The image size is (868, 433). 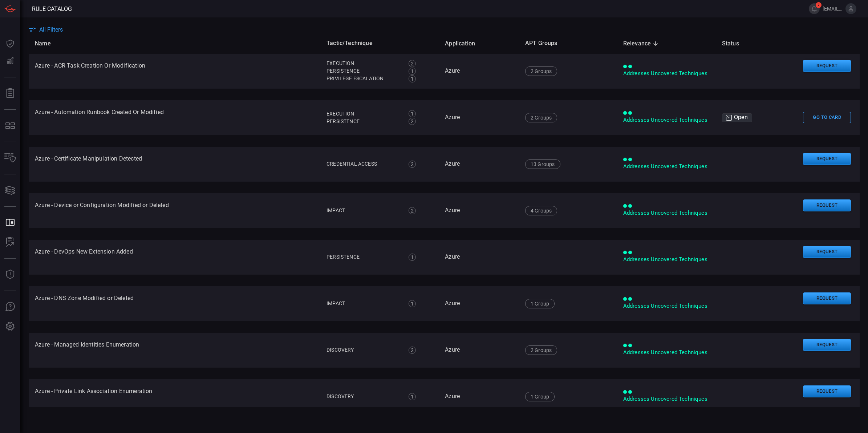 What do you see at coordinates (10, 307) in the screenshot?
I see `button: Ask Us A Question` at bounding box center [10, 307].